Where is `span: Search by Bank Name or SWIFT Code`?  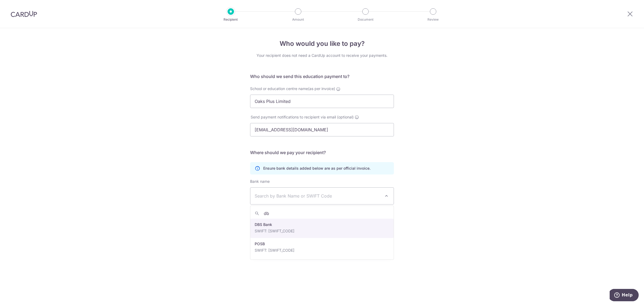
span: Search by Bank Name or SWIFT Code is located at coordinates (318, 196).